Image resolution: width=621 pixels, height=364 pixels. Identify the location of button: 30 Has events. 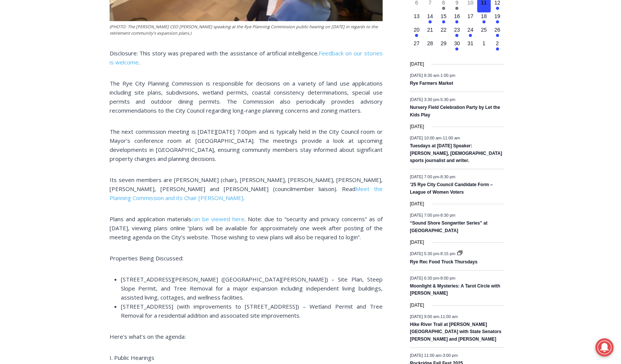
(457, 46).